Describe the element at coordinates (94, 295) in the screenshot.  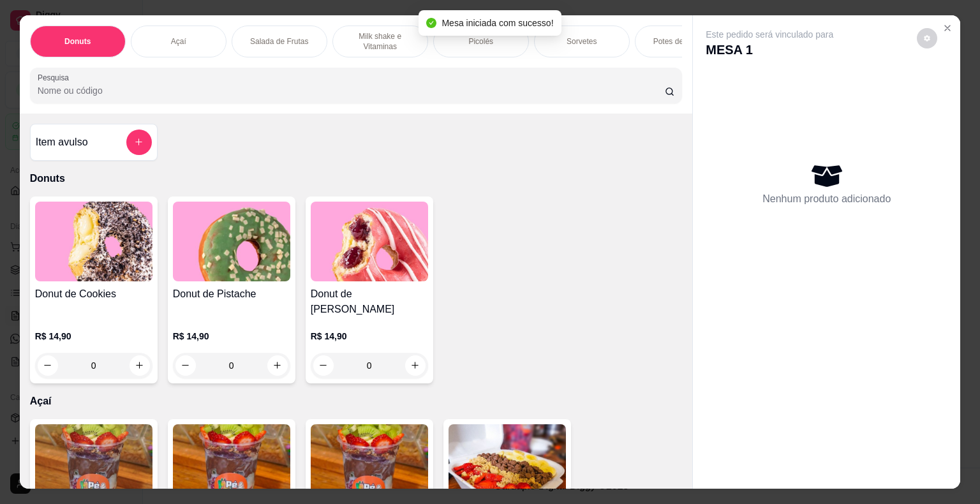
I see `h4: Donut de Cookies` at that location.